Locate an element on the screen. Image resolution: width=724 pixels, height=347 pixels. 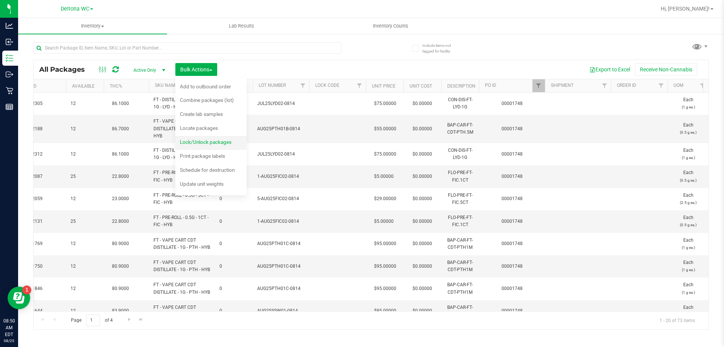
span: $55.00000 is located at coordinates (385, 129).